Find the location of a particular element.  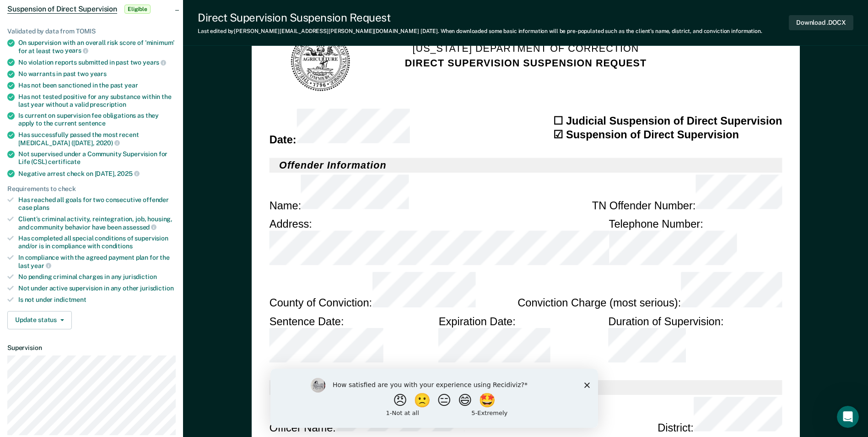

button: Update status is located at coordinates (39, 320).